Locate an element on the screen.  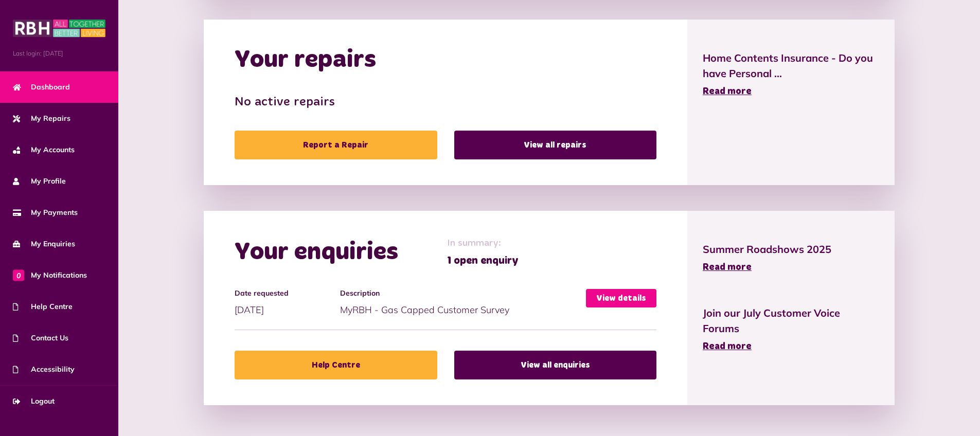
span: My Profile is located at coordinates (39, 181).